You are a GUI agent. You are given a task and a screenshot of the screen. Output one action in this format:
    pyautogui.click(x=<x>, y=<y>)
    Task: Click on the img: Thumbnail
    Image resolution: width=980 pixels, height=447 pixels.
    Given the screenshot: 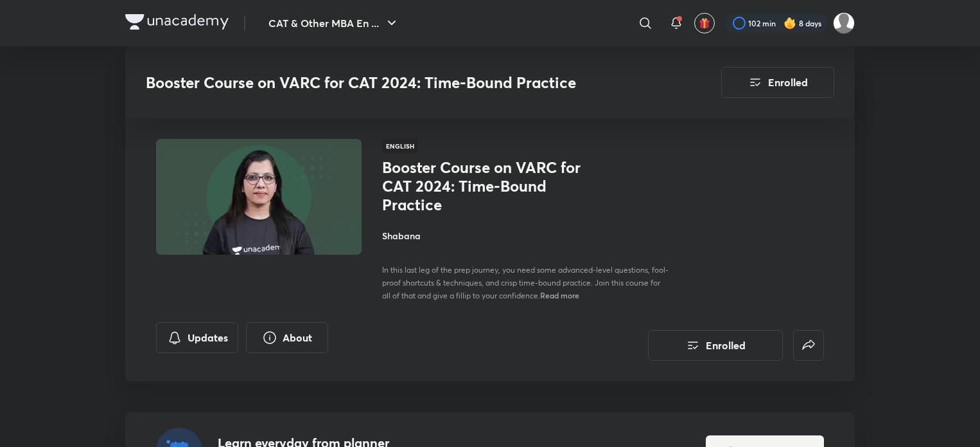 What is the action you would take?
    pyautogui.click(x=259, y=197)
    